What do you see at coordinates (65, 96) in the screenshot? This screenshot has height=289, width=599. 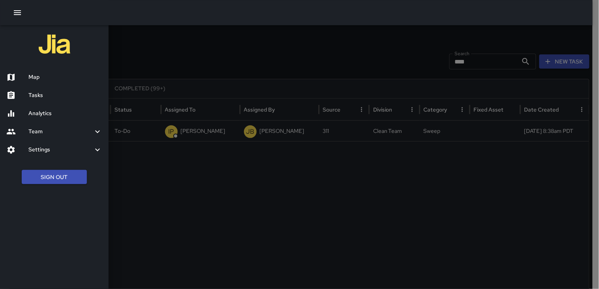 I see `h6: Tasks` at bounding box center [65, 96].